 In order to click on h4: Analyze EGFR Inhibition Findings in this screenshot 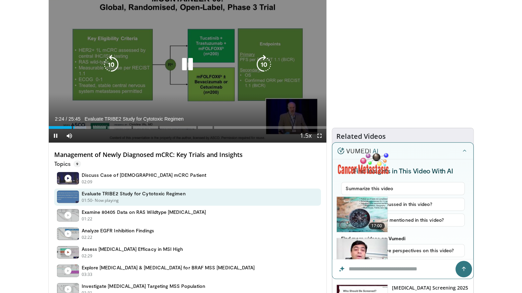, I will do `click(118, 231)`.